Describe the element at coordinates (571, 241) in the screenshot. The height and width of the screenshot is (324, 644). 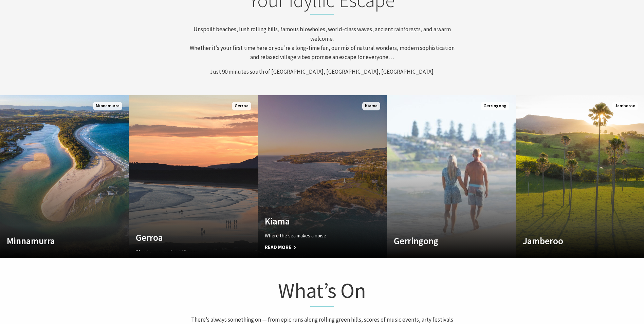
I see `h4: Jamberoo` at that location.